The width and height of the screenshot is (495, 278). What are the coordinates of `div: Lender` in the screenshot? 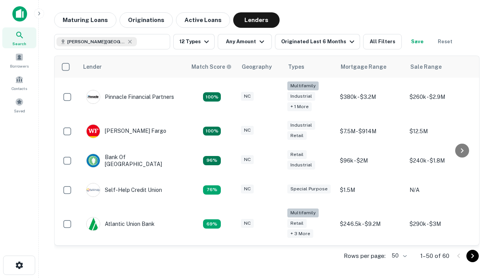 It's located at (92, 67).